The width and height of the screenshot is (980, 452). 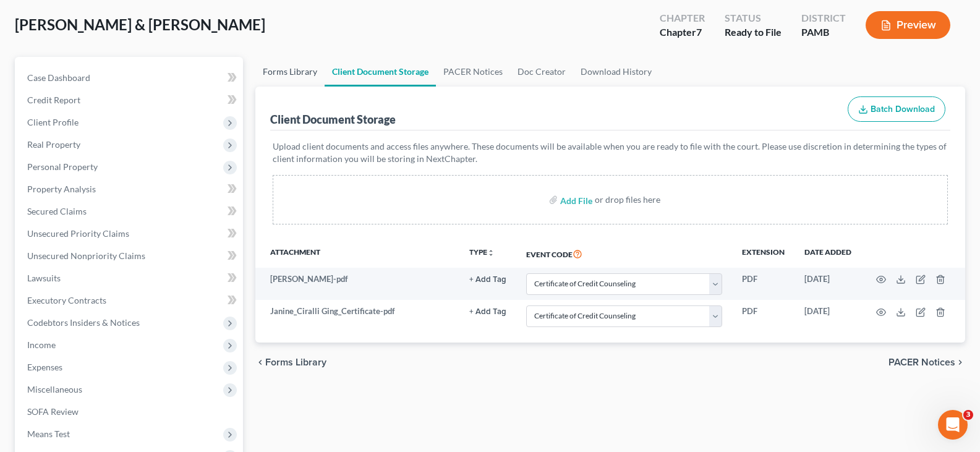 What do you see at coordinates (753, 18) in the screenshot?
I see `div: Status` at bounding box center [753, 18].